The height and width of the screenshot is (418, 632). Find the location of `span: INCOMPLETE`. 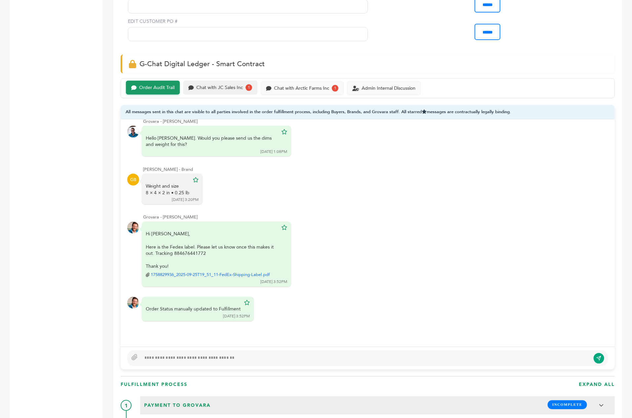

span: INCOMPLETE is located at coordinates (567, 404).